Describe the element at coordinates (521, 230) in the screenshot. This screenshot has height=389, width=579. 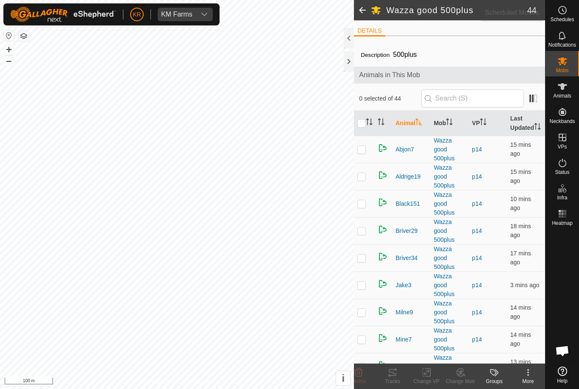
I see `span: 10 Sep 2025 at 1:08 pm` at that location.